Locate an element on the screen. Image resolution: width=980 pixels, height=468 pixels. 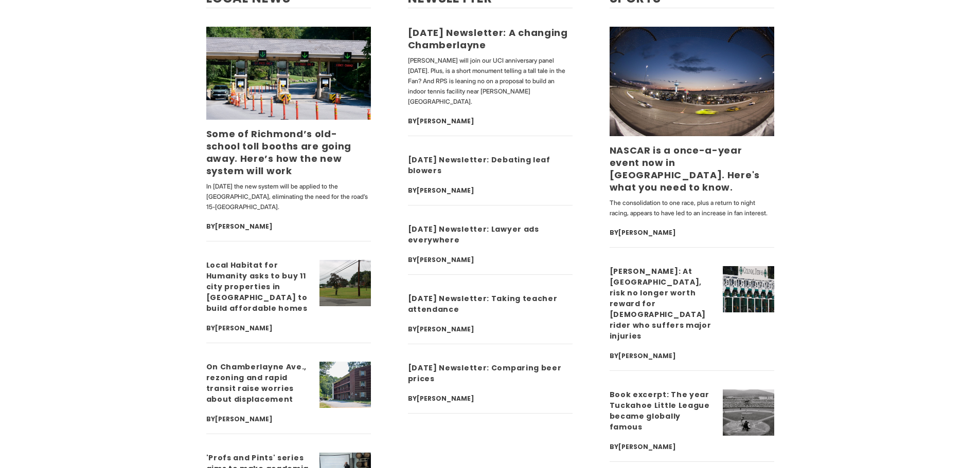
a: Book excerpt: The year Tuckahoe Little League became globally famous is located at coordinates (659, 411).